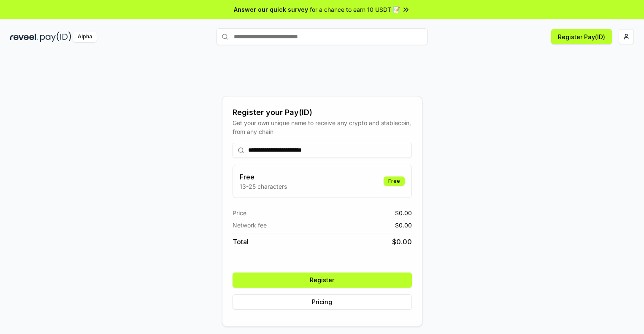 This screenshot has width=644, height=334. I want to click on img: reveel_dark, so click(24, 36).